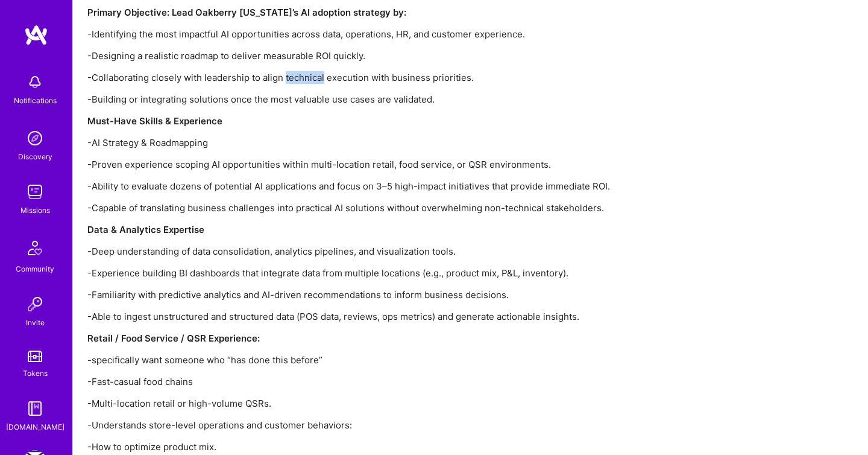 This screenshot has height=455, width=868. I want to click on p: -specifically want someone who “has done this before”, so click(449, 359).